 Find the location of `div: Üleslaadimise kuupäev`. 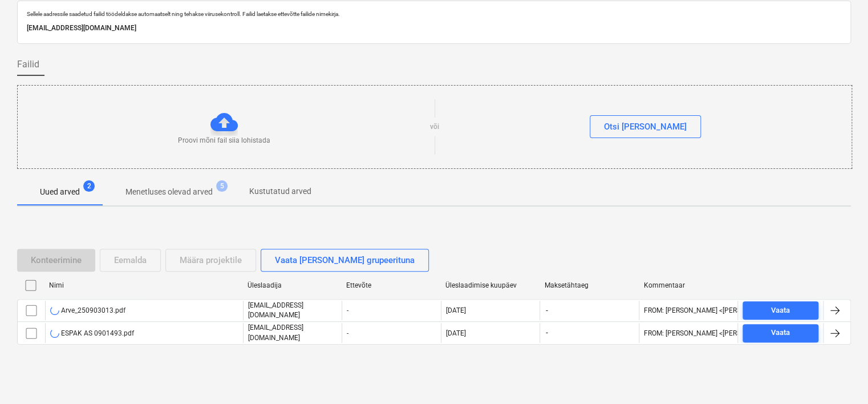

div: Üleslaadimise kuupäev is located at coordinates (490, 285).